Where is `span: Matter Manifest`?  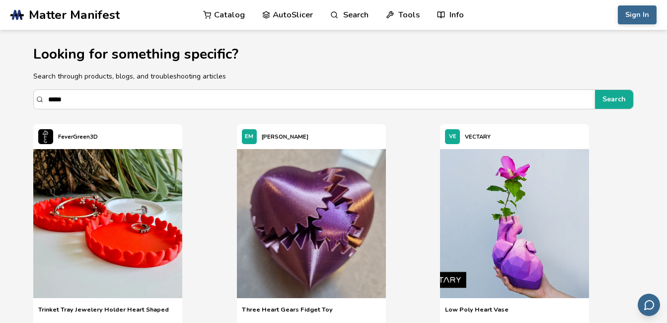
span: Matter Manifest is located at coordinates (74, 15).